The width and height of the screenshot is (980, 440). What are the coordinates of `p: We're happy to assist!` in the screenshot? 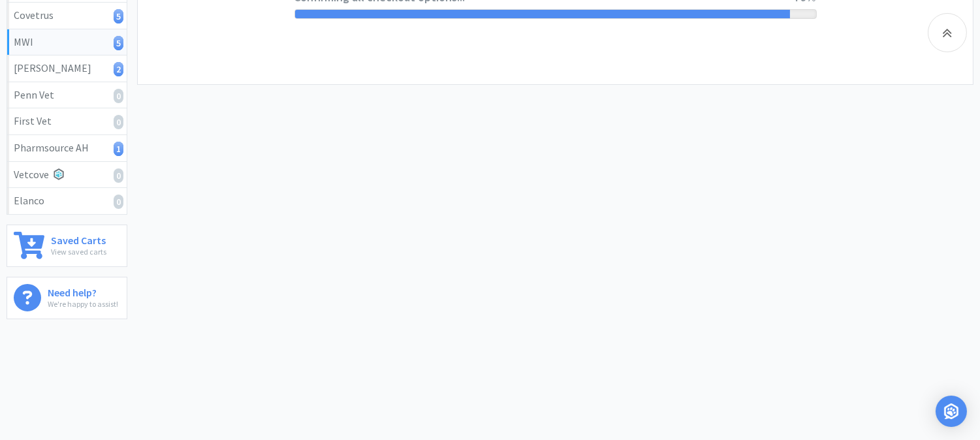 It's located at (83, 304).